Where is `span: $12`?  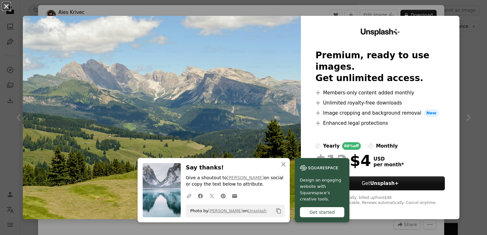 span: $12 is located at coordinates (331, 161).